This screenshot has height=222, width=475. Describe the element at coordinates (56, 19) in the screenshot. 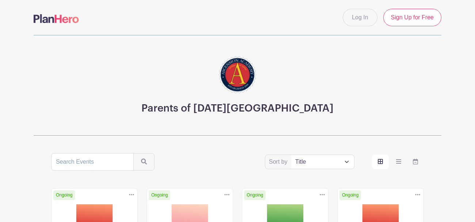

I see `img: logo-507f7623f17ff9eddc593b1ce0a138ce2505c220e1c5a4e2b4648c50719b7d32.svg` at that location.